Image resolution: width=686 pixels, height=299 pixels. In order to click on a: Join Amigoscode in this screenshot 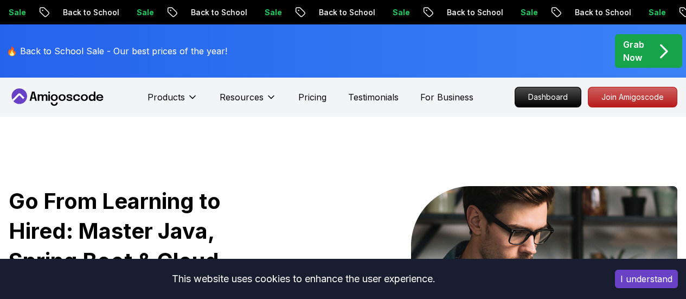, I will do `click(633, 97)`.